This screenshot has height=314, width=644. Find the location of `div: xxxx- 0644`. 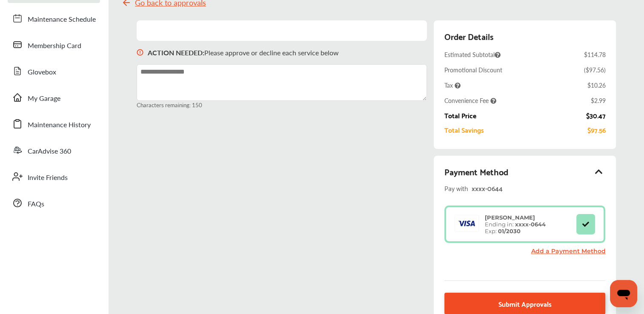

div: xxxx- 0644 is located at coordinates (525, 187).